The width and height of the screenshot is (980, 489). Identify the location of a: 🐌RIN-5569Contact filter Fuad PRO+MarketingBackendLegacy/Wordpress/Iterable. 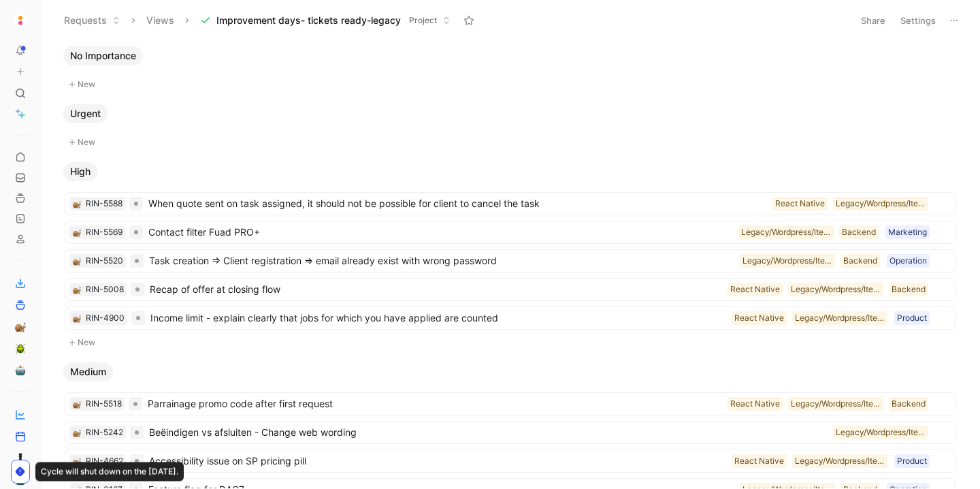
(511, 232).